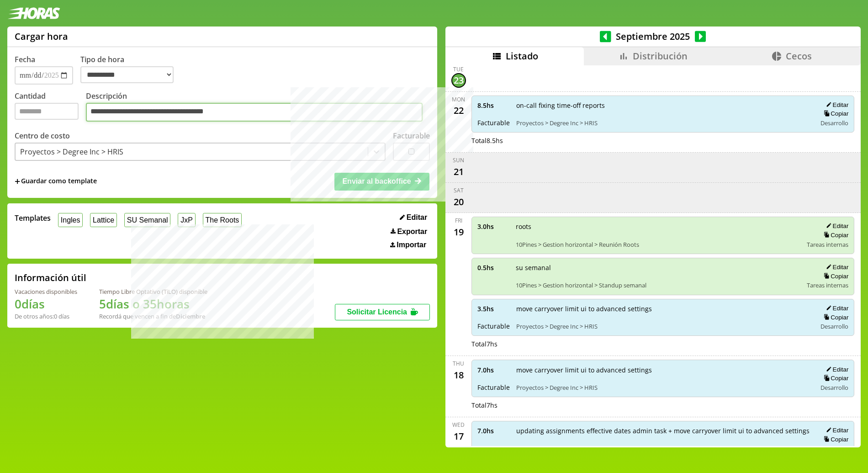 This screenshot has width=868, height=473. What do you see at coordinates (658, 245) in the screenshot?
I see `span: 10Pines > Gestion horizontal > Reunión Roots` at bounding box center [658, 245].